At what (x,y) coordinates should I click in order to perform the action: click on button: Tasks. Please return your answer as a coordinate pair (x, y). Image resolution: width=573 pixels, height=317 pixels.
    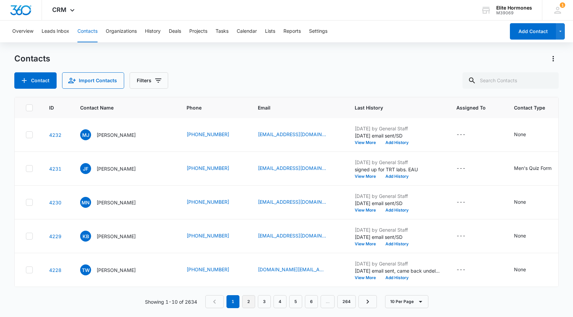
    Looking at the image, I should click on (222, 31).